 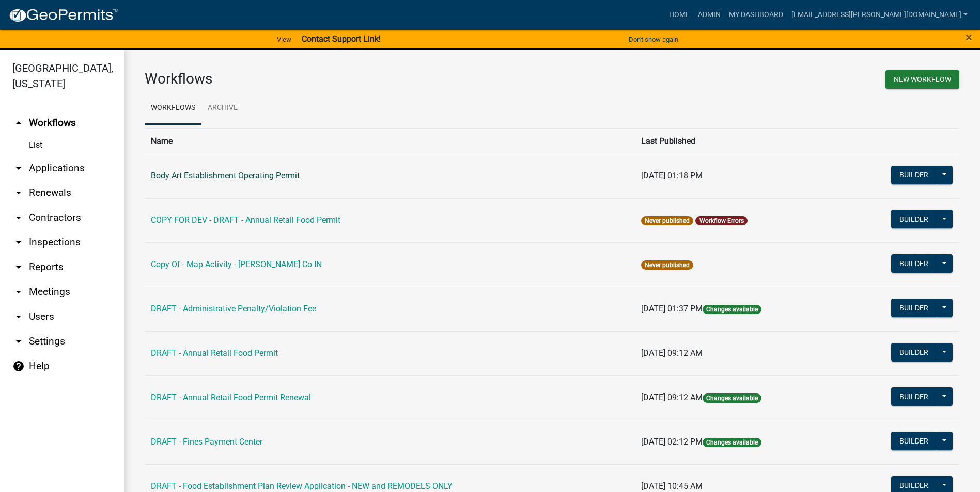 I want to click on a: View, so click(x=284, y=39).